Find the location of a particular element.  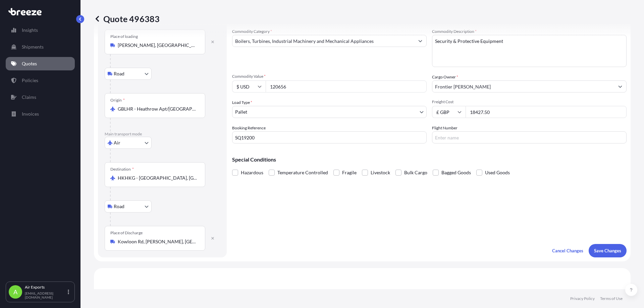

input: Place of loading is located at coordinates (157, 45).